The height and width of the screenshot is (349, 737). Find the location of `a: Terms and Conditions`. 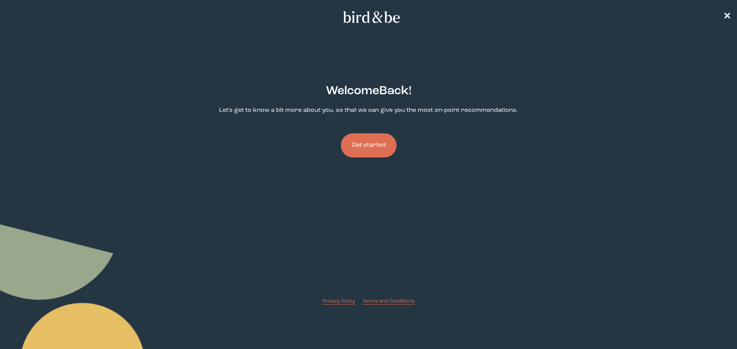

a: Terms and Conditions is located at coordinates (388, 302).